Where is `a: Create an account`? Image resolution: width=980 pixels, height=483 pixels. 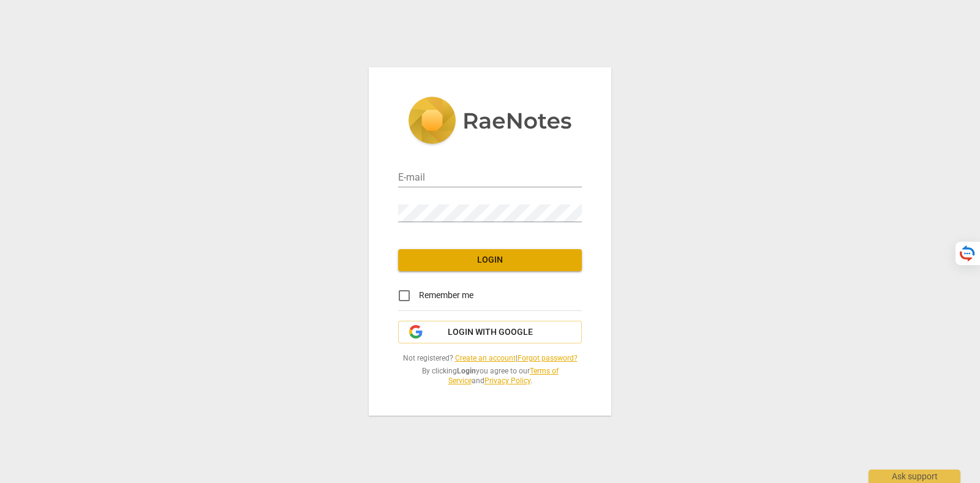
a: Create an account is located at coordinates (485, 358).